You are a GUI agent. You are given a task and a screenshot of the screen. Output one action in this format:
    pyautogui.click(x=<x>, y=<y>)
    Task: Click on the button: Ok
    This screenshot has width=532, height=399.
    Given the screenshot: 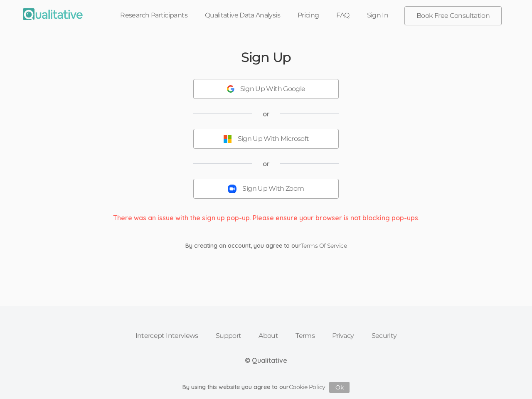 What is the action you would take?
    pyautogui.click(x=339, y=387)
    